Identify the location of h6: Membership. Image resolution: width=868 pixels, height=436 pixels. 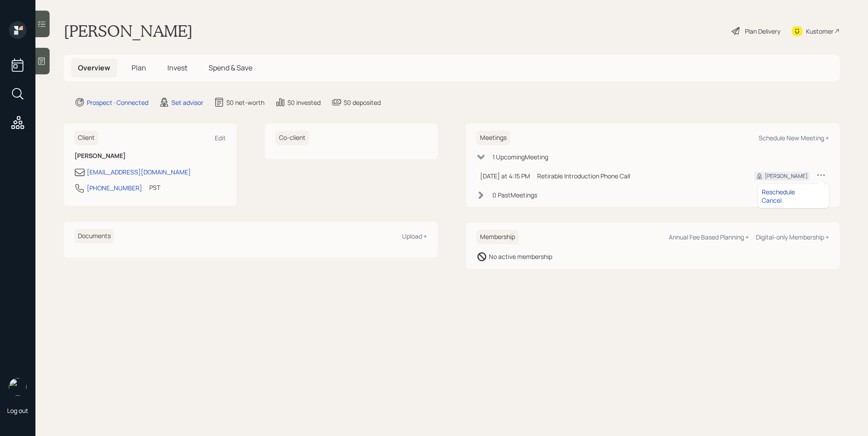
(497, 237).